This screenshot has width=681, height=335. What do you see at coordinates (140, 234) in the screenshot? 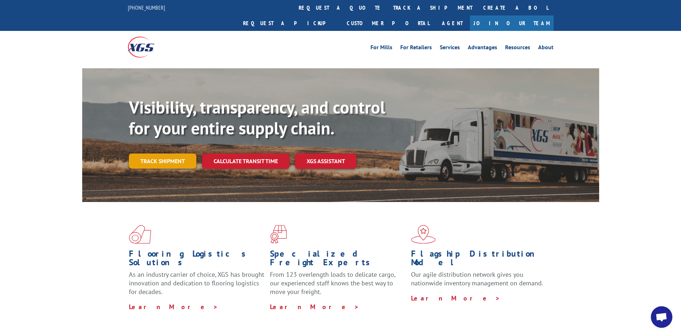
I see `img: xgs-icon-total-supply-chain-intelligence-red` at bounding box center [140, 234].